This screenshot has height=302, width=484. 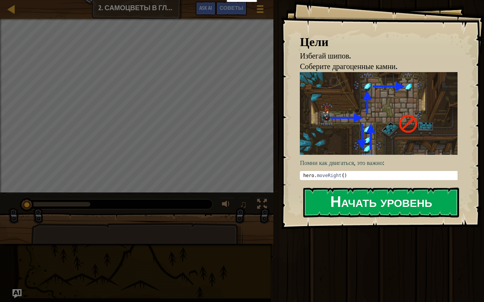 I want to click on button: Показать меню игры, so click(x=260, y=10).